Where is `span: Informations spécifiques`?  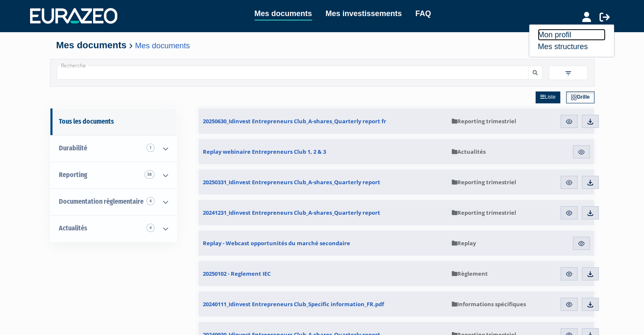
span: Informations spécifiques is located at coordinates (489, 304).